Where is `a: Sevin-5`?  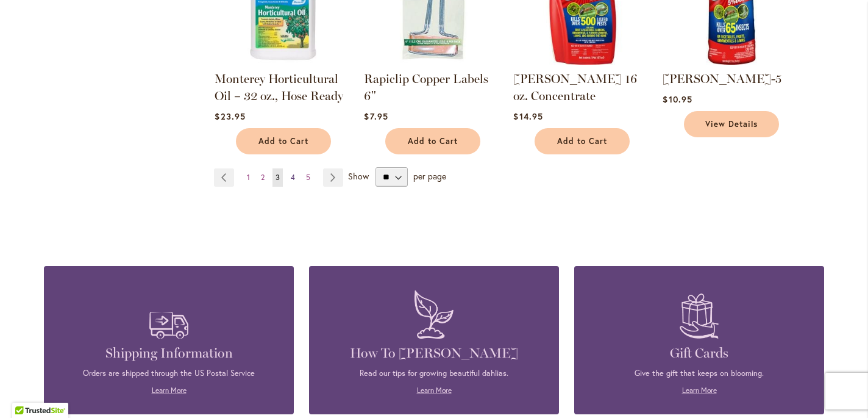 a: Sevin-5 is located at coordinates (730, 61).